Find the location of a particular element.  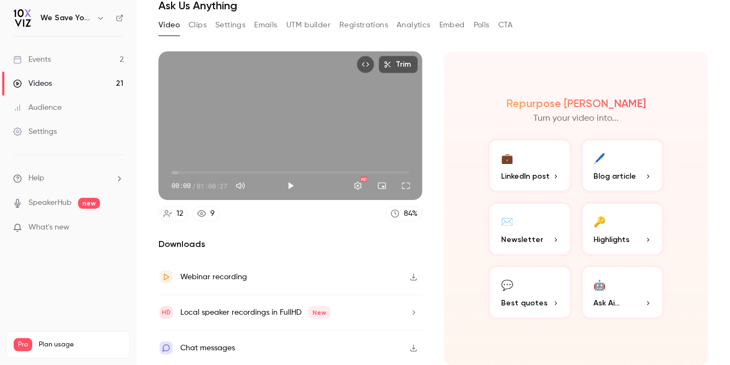

button: Trim is located at coordinates (399, 65).